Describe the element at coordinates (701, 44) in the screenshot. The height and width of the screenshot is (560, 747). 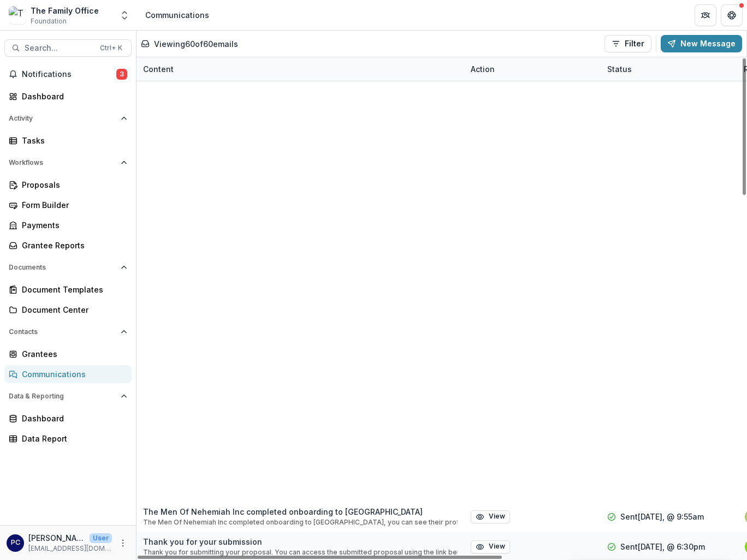
I see `button: New Message` at that location.